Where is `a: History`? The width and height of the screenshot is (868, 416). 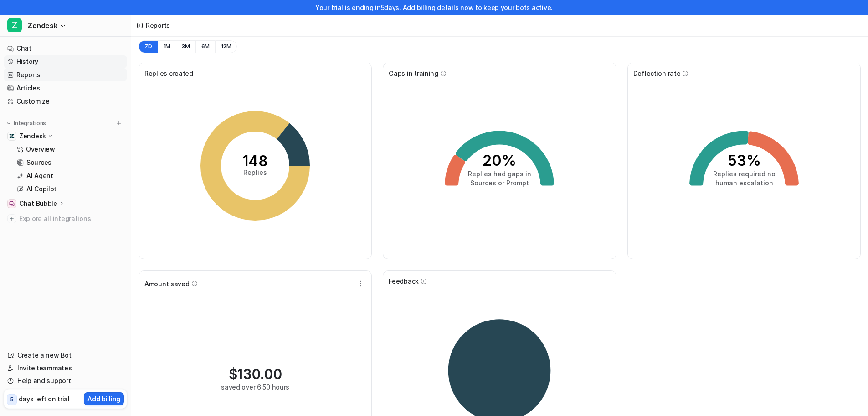 a: History is located at coordinates (65, 62).